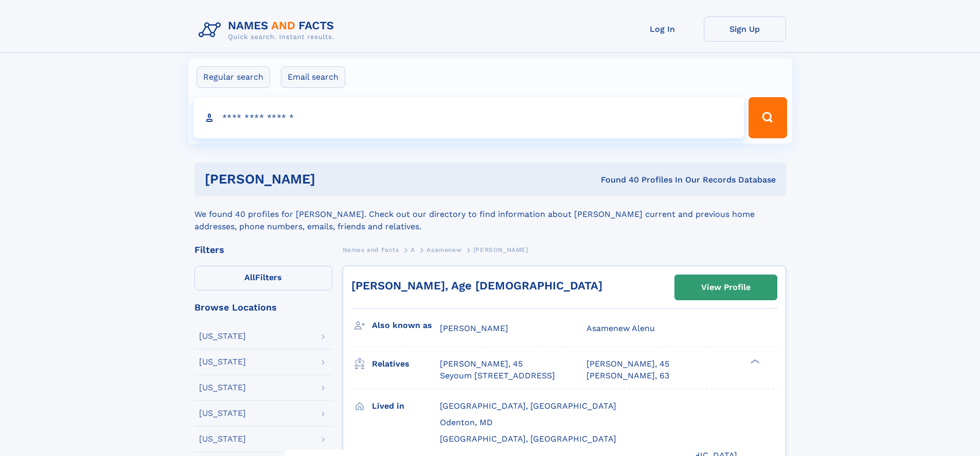 This screenshot has width=980, height=456. What do you see at coordinates (405, 364) in the screenshot?
I see `h3: Relatives` at bounding box center [405, 364].